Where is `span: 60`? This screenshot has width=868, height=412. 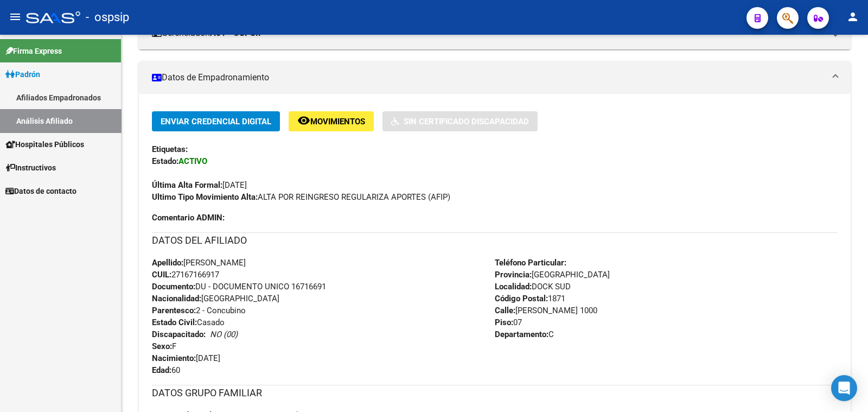 span: 60 is located at coordinates (166, 370).